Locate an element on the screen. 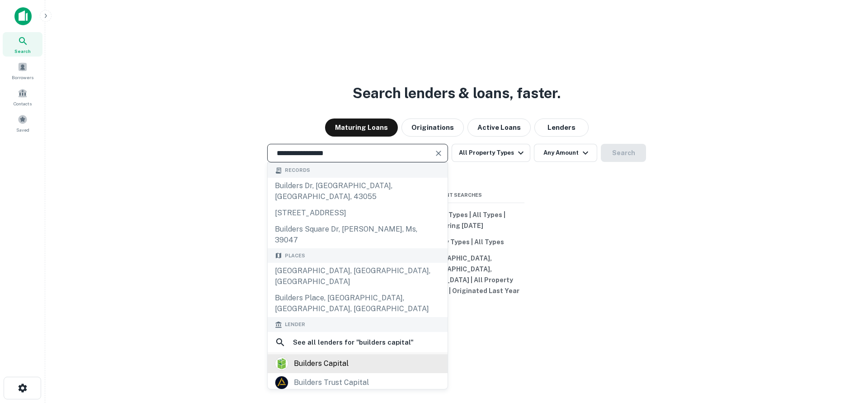  img: capitalize-icon.png is located at coordinates (23, 16).